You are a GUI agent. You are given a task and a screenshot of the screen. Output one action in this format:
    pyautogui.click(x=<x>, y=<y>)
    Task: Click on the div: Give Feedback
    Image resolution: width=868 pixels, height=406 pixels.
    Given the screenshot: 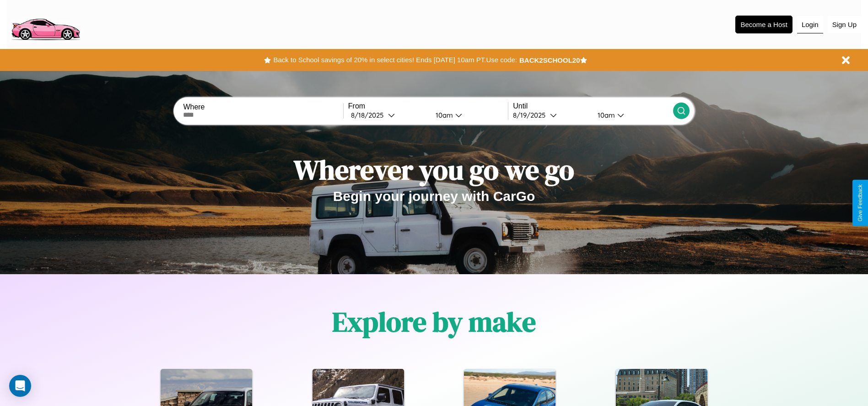 What is the action you would take?
    pyautogui.click(x=860, y=203)
    